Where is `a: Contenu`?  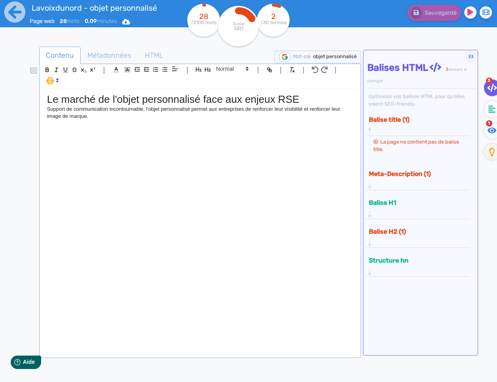
a: Contenu is located at coordinates (60, 55).